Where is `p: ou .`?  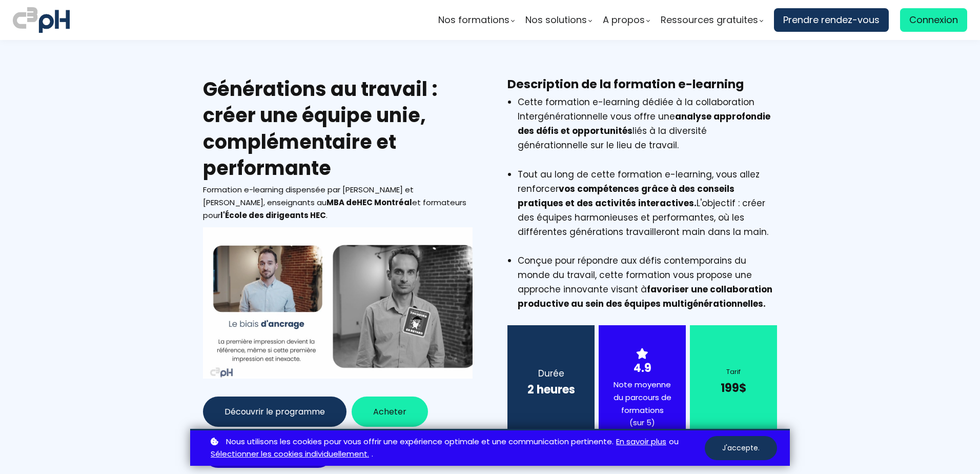 p: ou . is located at coordinates (456, 448).